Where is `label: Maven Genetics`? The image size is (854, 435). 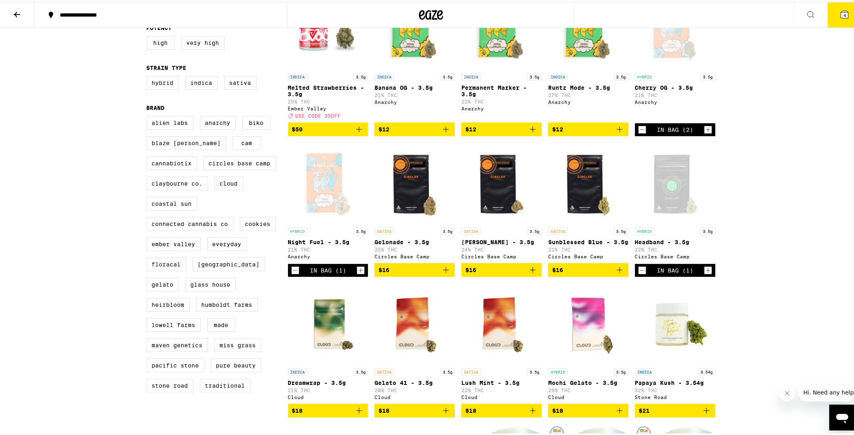 label: Maven Genetics is located at coordinates (177, 343).